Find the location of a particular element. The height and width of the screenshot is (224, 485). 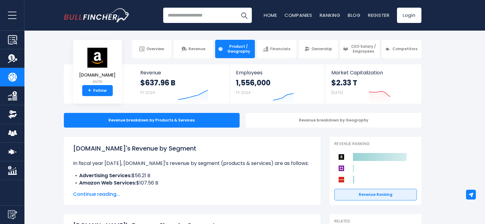

p: Revenue Ranking is located at coordinates (375, 144).